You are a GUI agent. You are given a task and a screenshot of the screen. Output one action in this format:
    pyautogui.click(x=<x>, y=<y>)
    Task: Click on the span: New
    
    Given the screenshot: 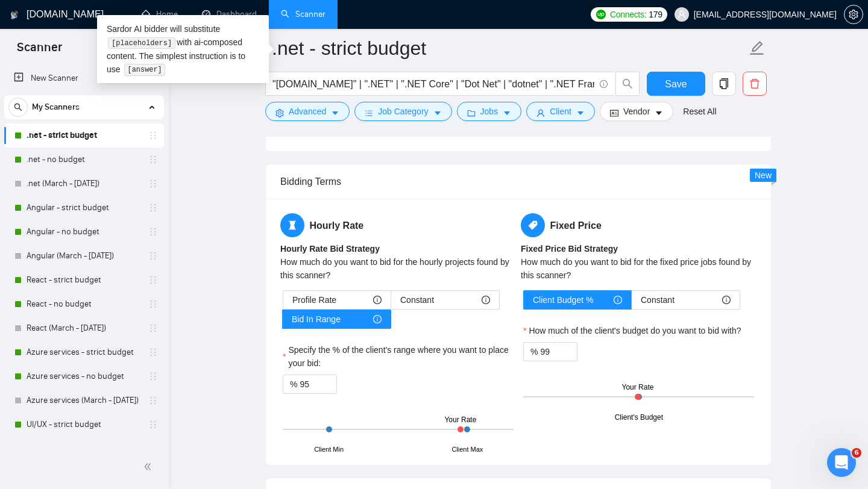 What is the action you would take?
    pyautogui.click(x=764, y=175)
    